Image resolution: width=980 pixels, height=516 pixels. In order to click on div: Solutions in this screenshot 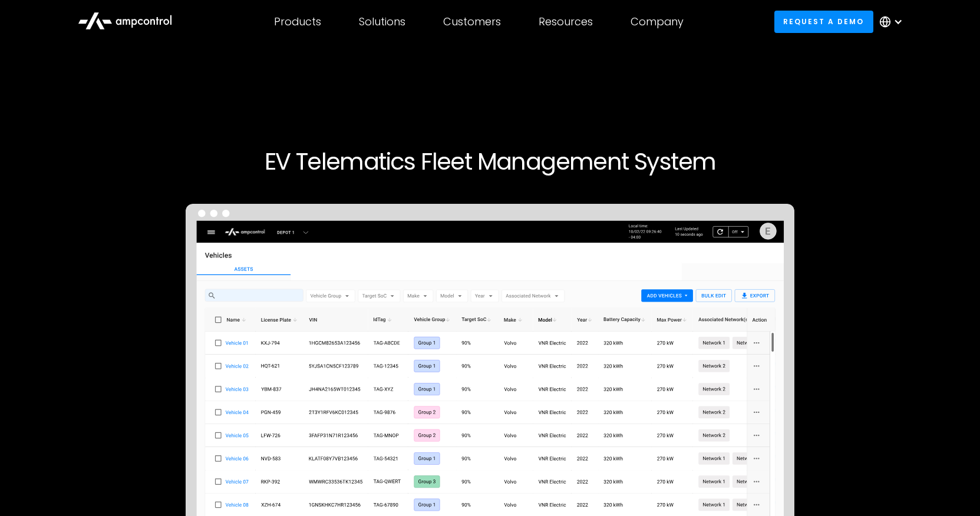, I will do `click(382, 22)`.